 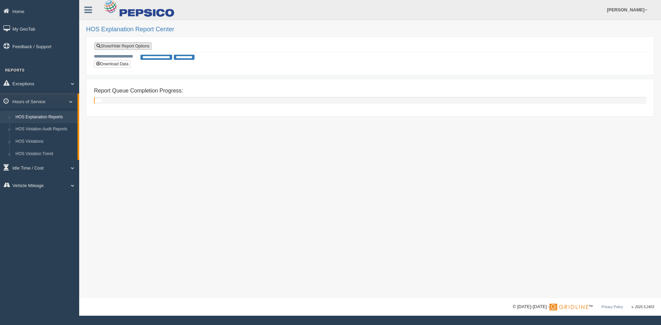 What do you see at coordinates (45, 117) in the screenshot?
I see `a: HOS Explanation Reports` at bounding box center [45, 117].